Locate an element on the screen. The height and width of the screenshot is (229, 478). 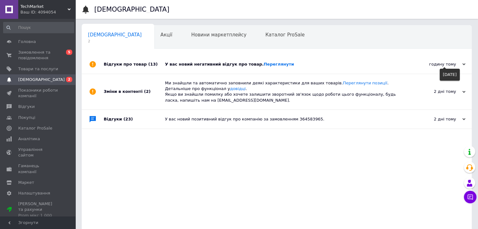
span: (2) is located at coordinates (147, 91).